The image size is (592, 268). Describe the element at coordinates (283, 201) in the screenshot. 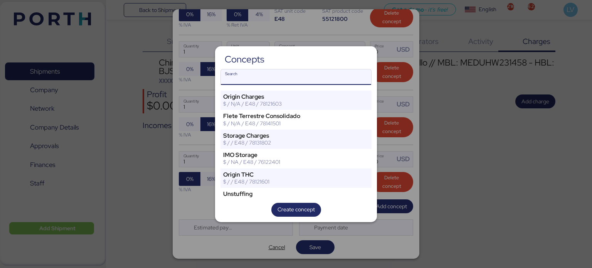

I see `div: $ / T/CBM / E48 / 78131802` at that location.